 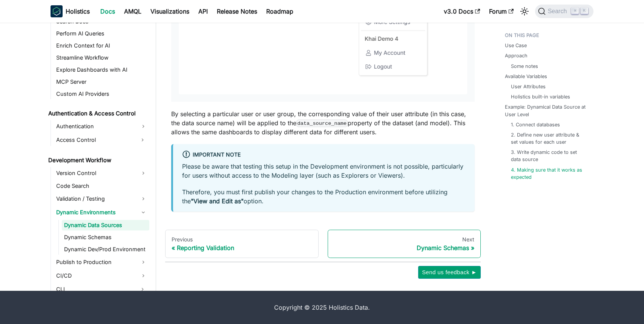 I want to click on p: Therefore, you must first publish your changes to the Production environment before utilizing the..., so click(x=324, y=196).